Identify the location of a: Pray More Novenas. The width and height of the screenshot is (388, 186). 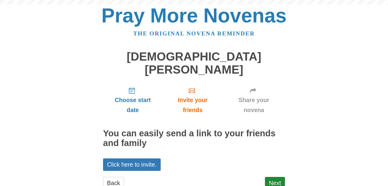
(194, 15).